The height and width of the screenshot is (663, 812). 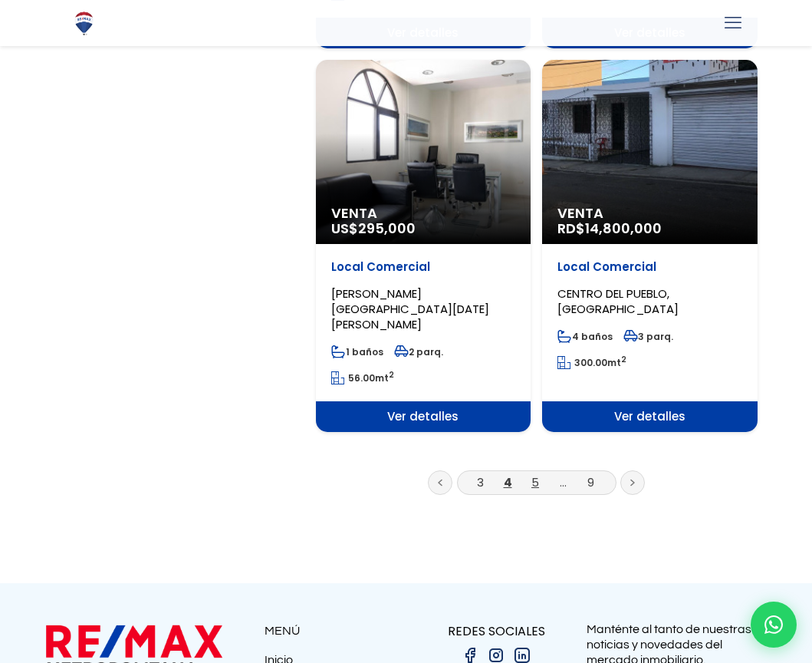 I want to click on a: 9, so click(x=591, y=482).